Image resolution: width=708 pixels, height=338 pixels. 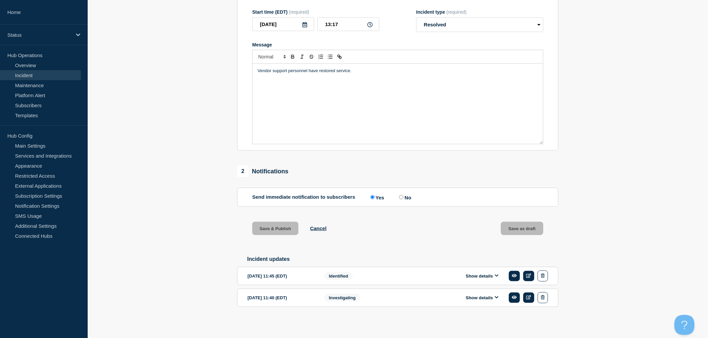 I want to click on button: Save & Publish, so click(x=275, y=229).